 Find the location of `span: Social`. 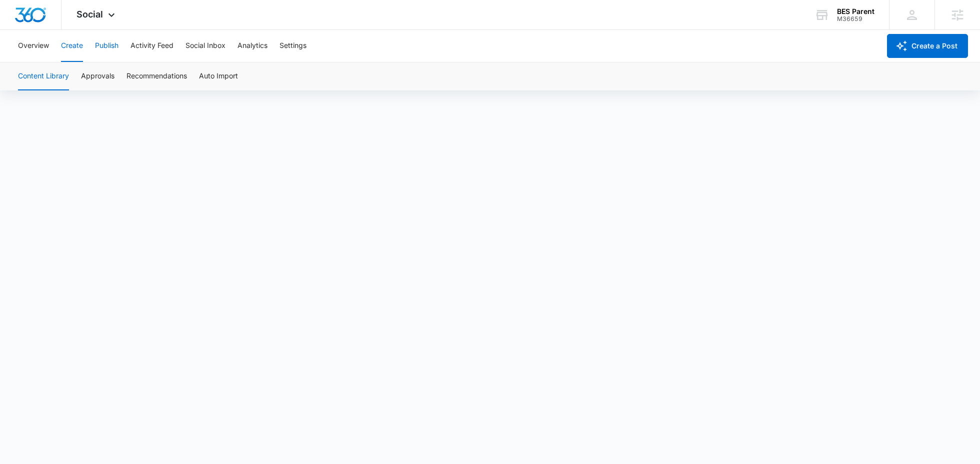

span: Social is located at coordinates (90, 14).